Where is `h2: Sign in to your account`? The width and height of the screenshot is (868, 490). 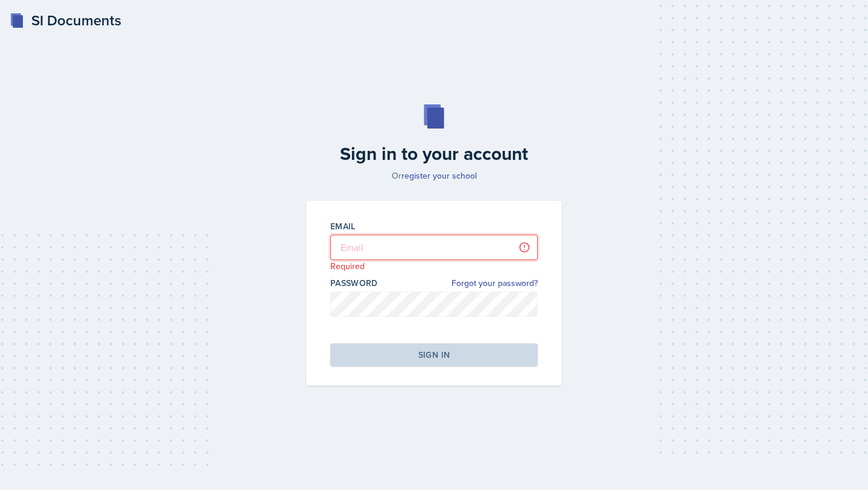
h2: Sign in to your account is located at coordinates (434, 154).